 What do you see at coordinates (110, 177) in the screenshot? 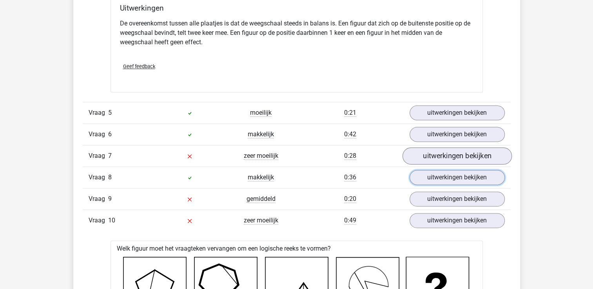
I see `span: 8` at bounding box center [110, 177].